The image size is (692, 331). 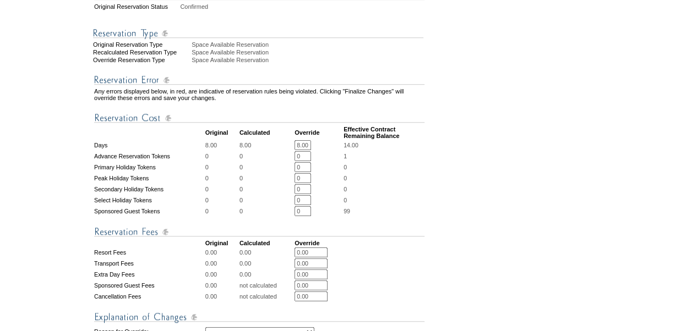 I want to click on img: Reservation Cost, so click(x=259, y=118).